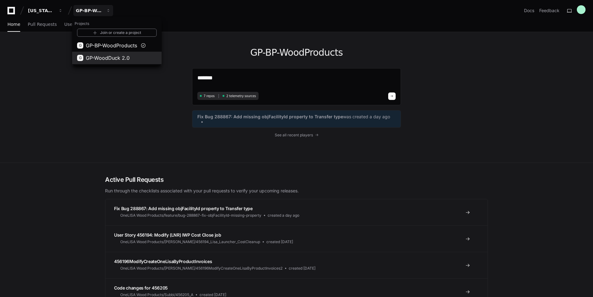  What do you see at coordinates (297, 119) in the screenshot?
I see `a: Fix Bug 288867: Add missing objFacilityId property to Transfer typewas created a day ago` at bounding box center [297, 119].